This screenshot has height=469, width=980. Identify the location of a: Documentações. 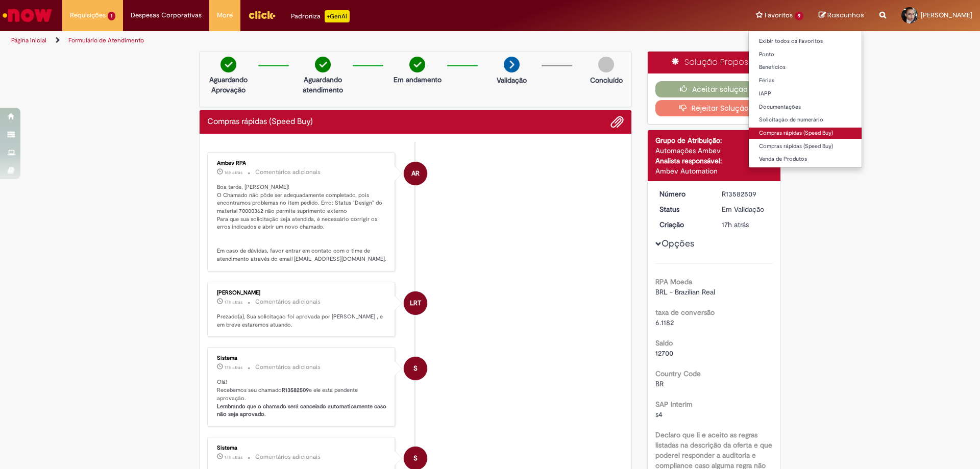
(805, 107).